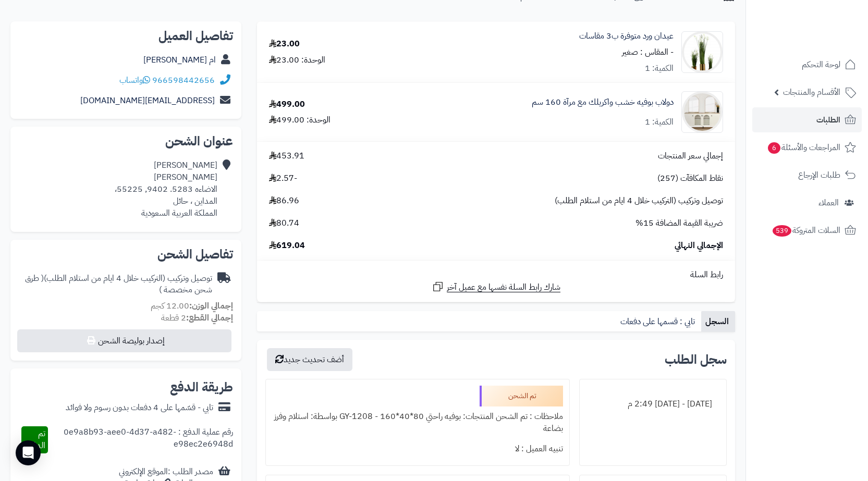 The width and height of the screenshot is (868, 481). Describe the element at coordinates (284, 223) in the screenshot. I see `span: 80.74` at that location.